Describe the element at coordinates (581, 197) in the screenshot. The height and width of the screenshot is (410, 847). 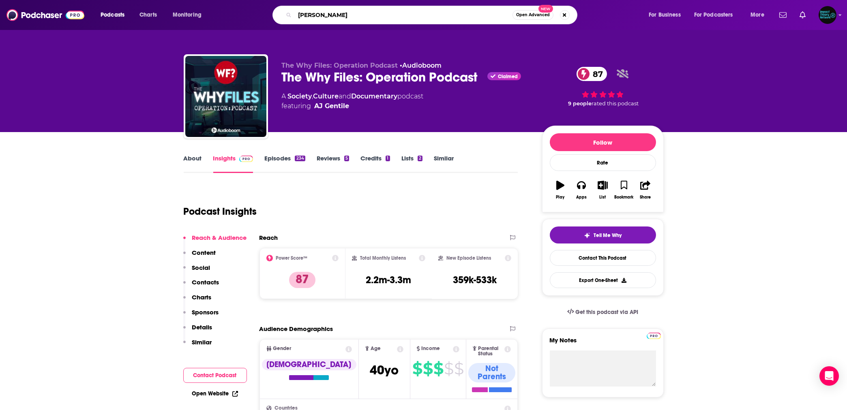
I see `div: Apps` at that location.